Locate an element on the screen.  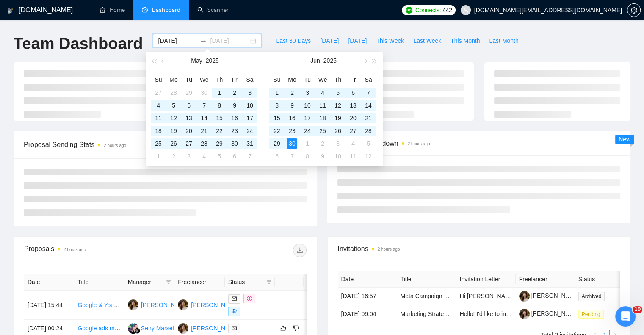
td: 2025-05-11 is located at coordinates (159, 118).